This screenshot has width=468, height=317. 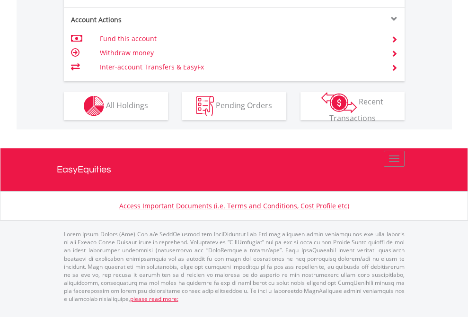 I want to click on td: Fund this account, so click(x=239, y=39).